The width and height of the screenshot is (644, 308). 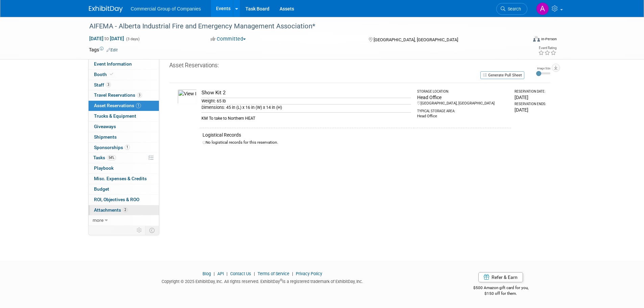 What do you see at coordinates (531, 104) in the screenshot?
I see `div: Reservation Ends:` at bounding box center [531, 104].